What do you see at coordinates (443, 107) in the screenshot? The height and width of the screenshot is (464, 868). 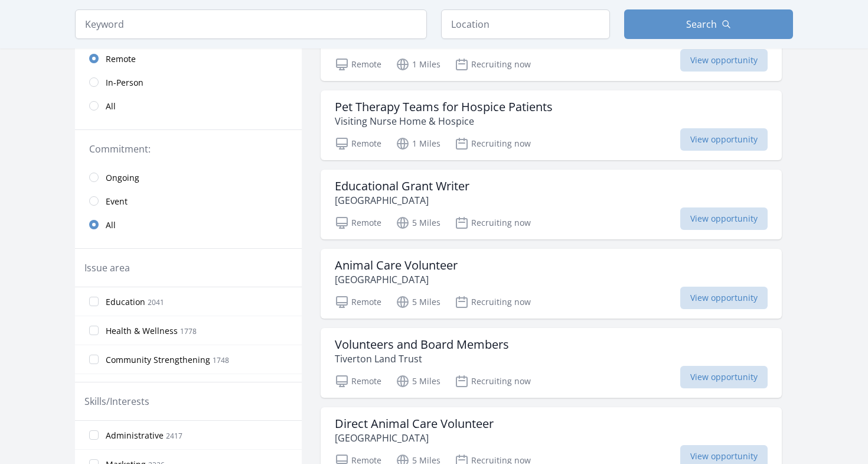 I see `h3: Pet Therapy Teams for Hospice Patients` at bounding box center [443, 107].